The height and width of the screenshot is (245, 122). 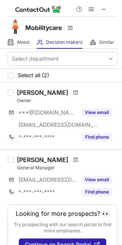 What do you see at coordinates (63, 213) in the screenshot?
I see `header: Looking for more prospects? 👀` at bounding box center [63, 213].